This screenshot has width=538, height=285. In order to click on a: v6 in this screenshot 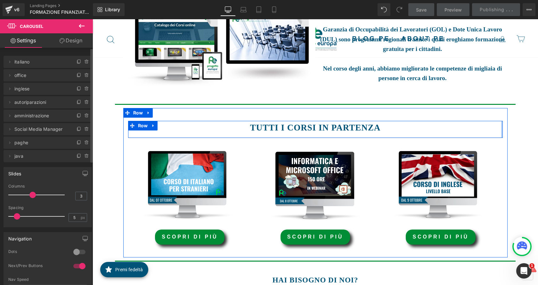, I will do `click(13, 10)`.